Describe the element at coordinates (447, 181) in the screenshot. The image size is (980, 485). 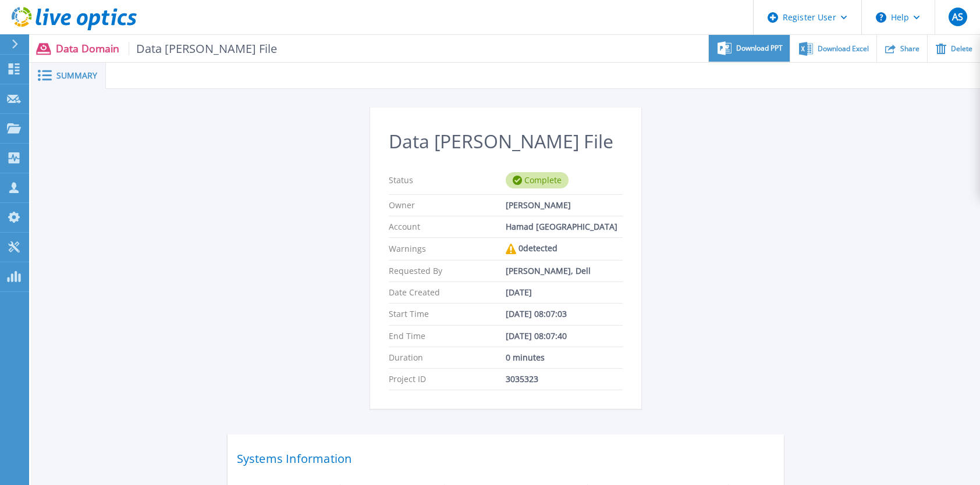
I see `p: Status` at that location.